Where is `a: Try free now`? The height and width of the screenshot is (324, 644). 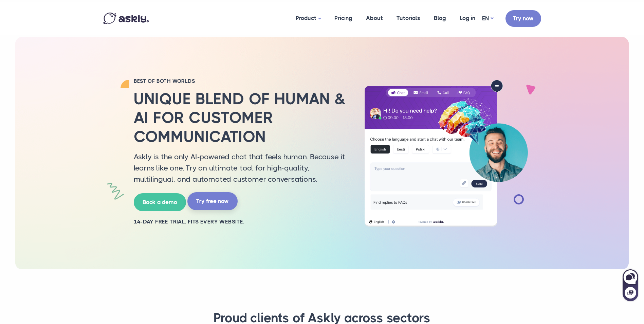
a: Try free now is located at coordinates (213, 201).